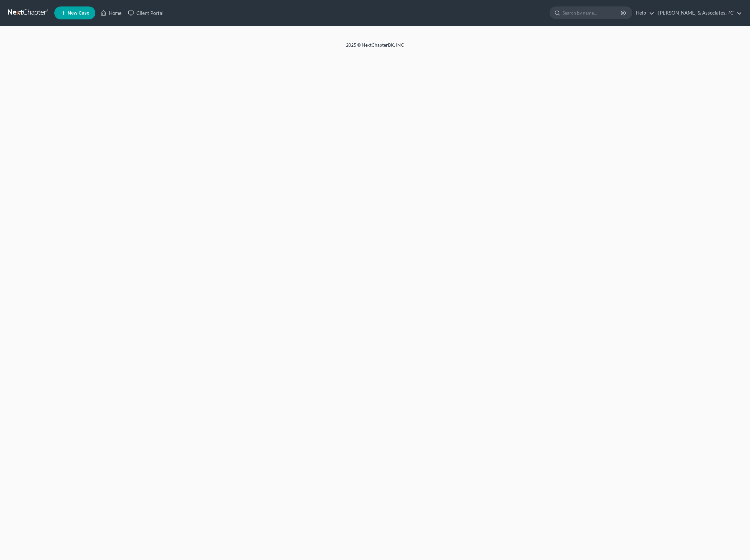 The width and height of the screenshot is (750, 560). I want to click on span: New Case, so click(78, 13).